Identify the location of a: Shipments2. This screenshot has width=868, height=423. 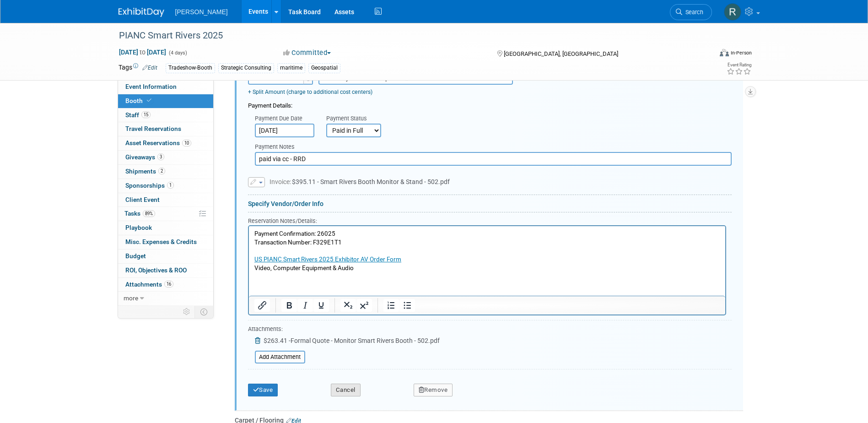
(165, 172).